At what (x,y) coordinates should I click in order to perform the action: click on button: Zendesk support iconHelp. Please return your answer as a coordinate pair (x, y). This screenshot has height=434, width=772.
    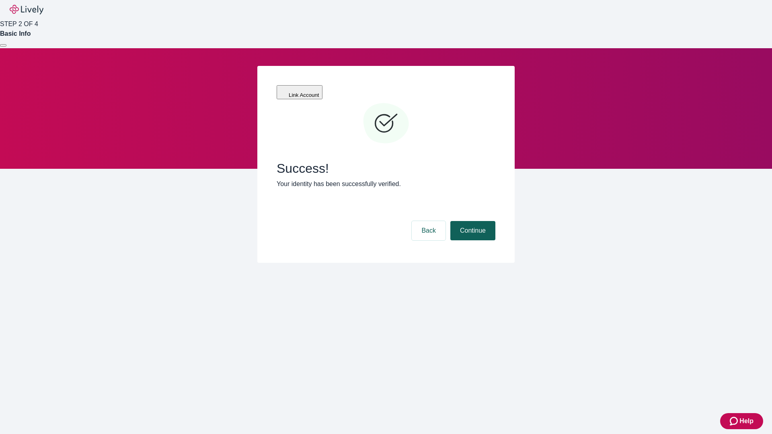
    Looking at the image, I should click on (741, 421).